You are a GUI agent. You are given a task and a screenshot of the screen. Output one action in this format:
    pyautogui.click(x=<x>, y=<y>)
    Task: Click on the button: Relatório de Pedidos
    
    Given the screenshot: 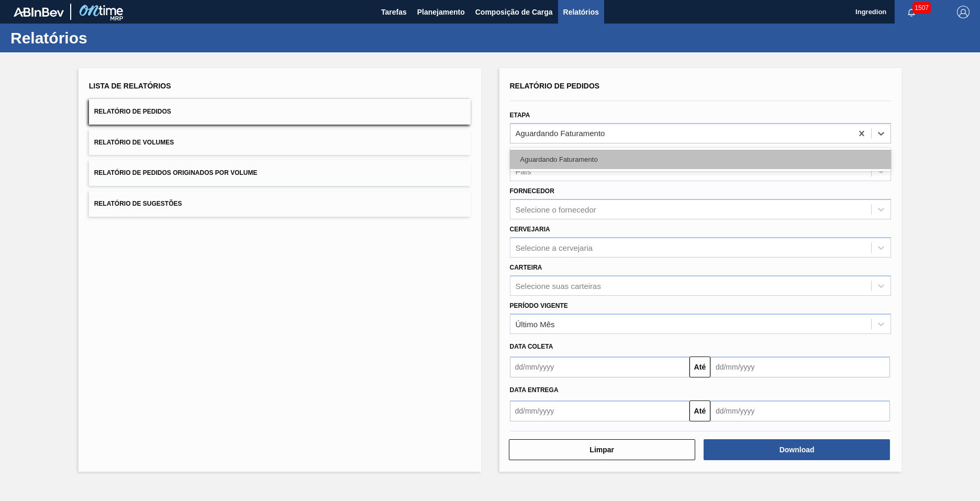 What is the action you would take?
    pyautogui.click(x=279, y=111)
    